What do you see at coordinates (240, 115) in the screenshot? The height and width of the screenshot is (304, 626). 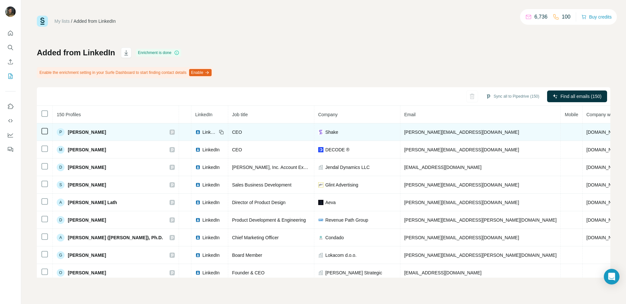 I see `span: Job title` at bounding box center [240, 115].